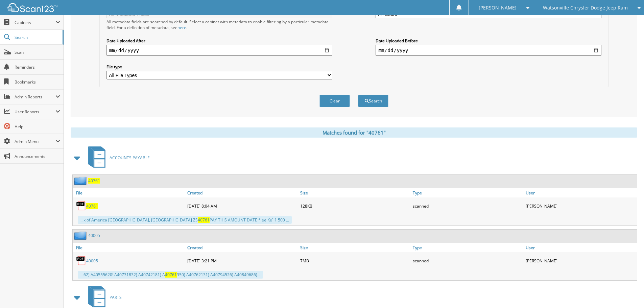 The image size is (644, 308). What do you see at coordinates (37, 156) in the screenshot?
I see `span: Announcements` at bounding box center [37, 156].